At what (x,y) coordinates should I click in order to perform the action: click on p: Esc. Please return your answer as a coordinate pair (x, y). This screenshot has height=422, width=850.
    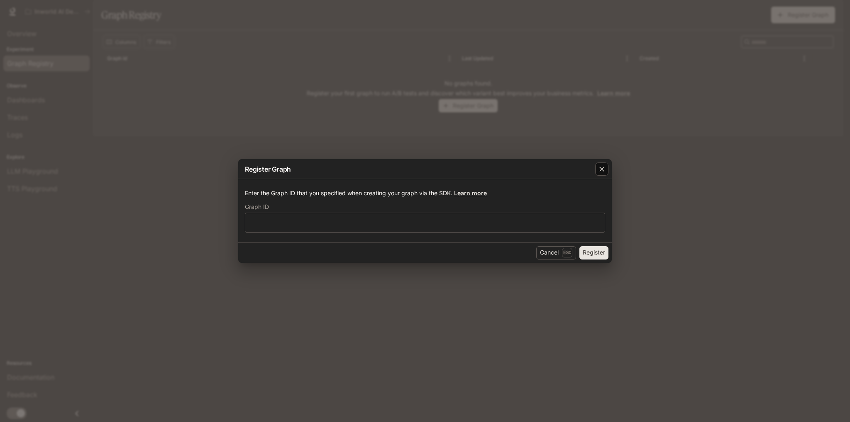
    Looking at the image, I should click on (567, 253).